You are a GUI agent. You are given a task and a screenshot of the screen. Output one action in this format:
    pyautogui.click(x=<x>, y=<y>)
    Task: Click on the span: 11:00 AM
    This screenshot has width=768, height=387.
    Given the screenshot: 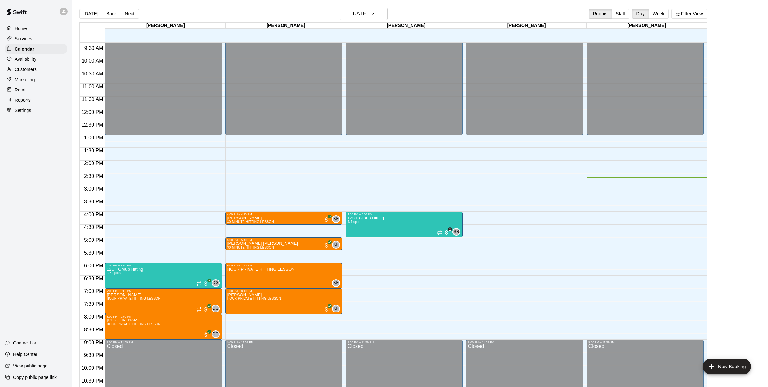 What is the action you would take?
    pyautogui.click(x=93, y=86)
    